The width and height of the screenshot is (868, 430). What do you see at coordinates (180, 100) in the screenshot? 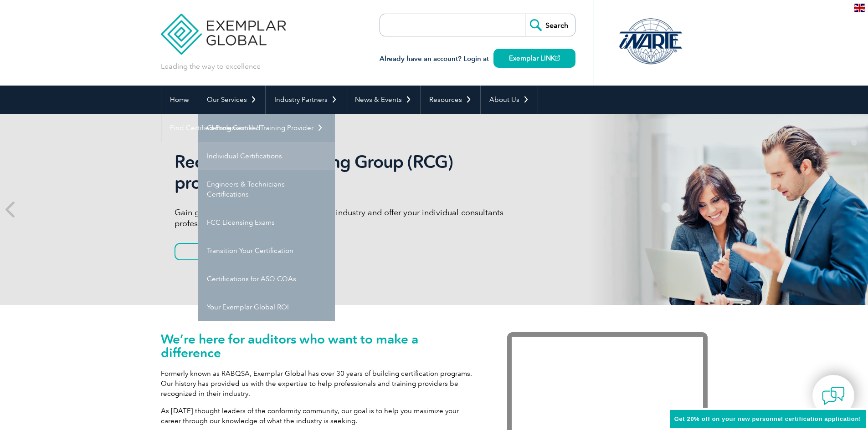
I see `a: Home` at bounding box center [180, 100].